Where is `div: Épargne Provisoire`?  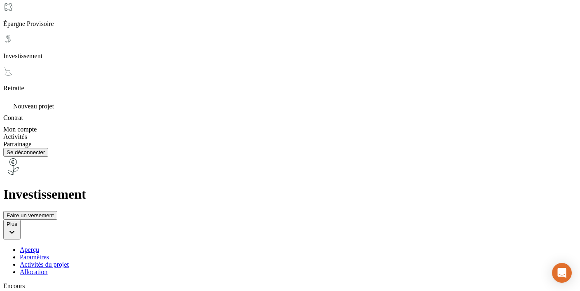
div: Épargne Provisoire is located at coordinates (290, 15).